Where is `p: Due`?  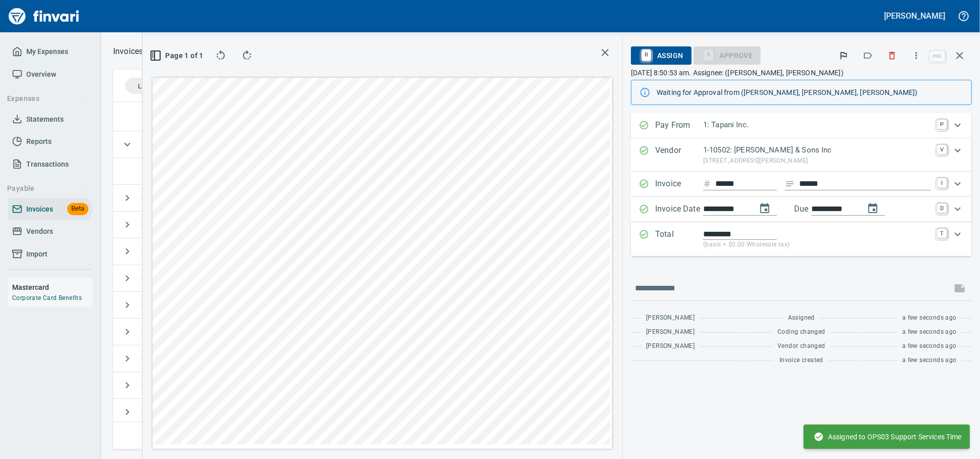 p: Due is located at coordinates (818, 209).